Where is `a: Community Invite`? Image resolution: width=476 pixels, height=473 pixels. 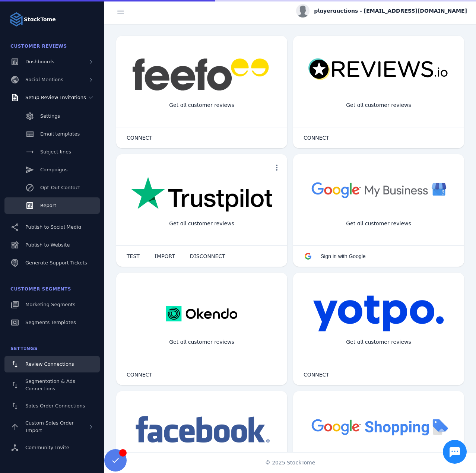 a: Community Invite is located at coordinates (52, 448).